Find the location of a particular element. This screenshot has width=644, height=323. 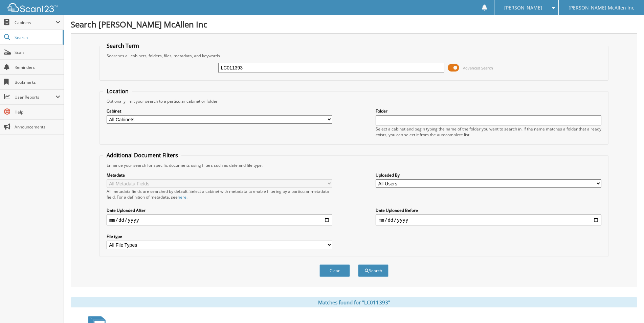

button: Clear is located at coordinates (335, 271).